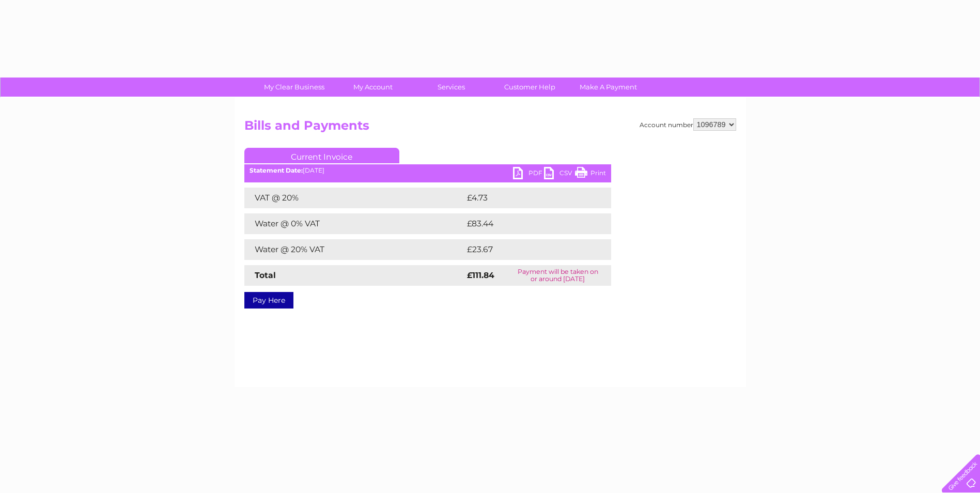 The width and height of the screenshot is (980, 493). I want to click on td: £23.67, so click(527, 250).